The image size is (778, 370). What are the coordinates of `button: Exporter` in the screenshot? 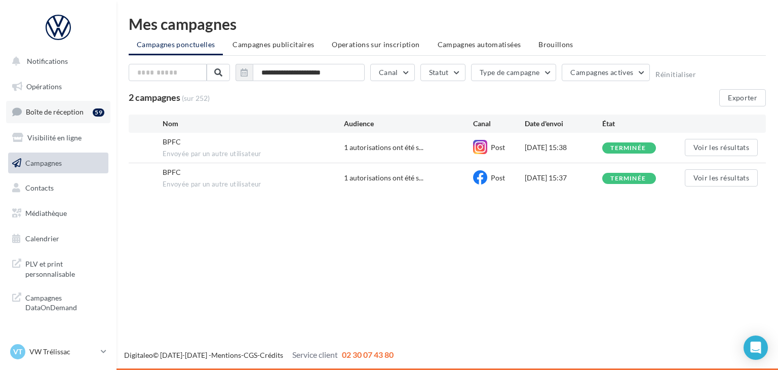 It's located at (743, 98).